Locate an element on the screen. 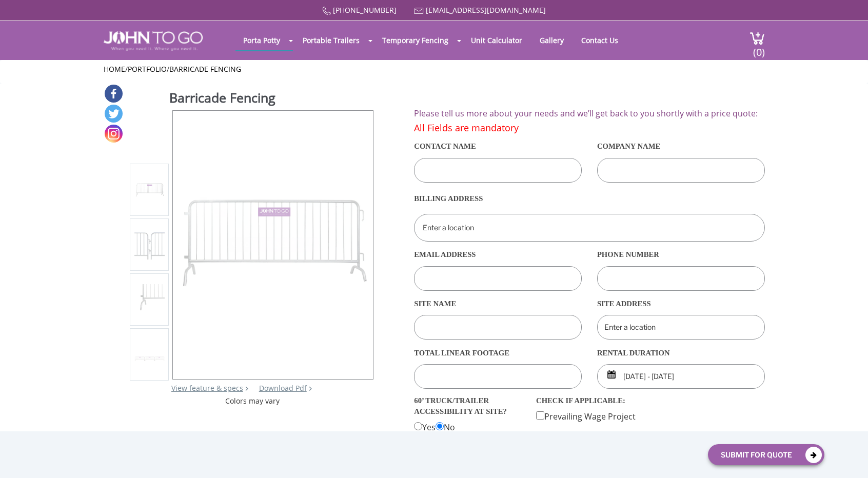  a: Home is located at coordinates (114, 68).